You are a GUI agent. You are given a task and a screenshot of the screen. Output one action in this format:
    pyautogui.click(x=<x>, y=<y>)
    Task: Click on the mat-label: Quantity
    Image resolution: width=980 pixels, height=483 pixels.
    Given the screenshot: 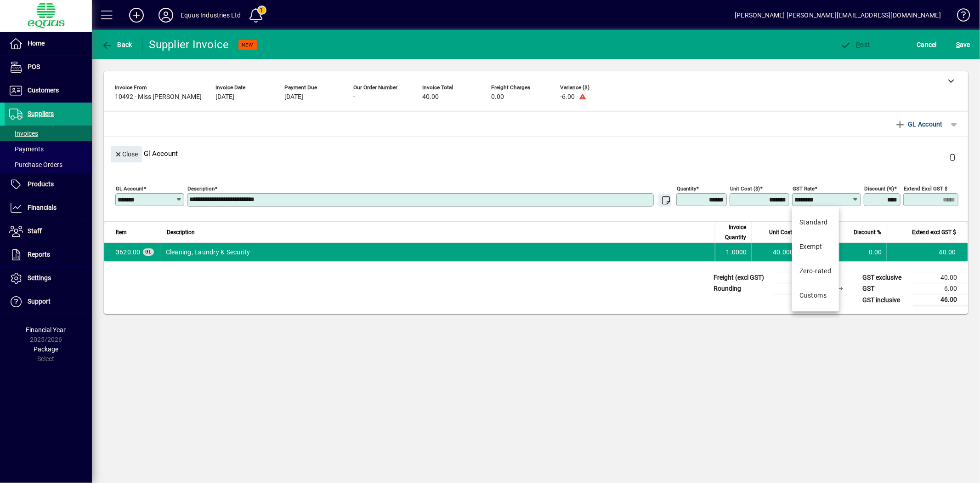 What is the action you would take?
    pyautogui.click(x=687, y=188)
    